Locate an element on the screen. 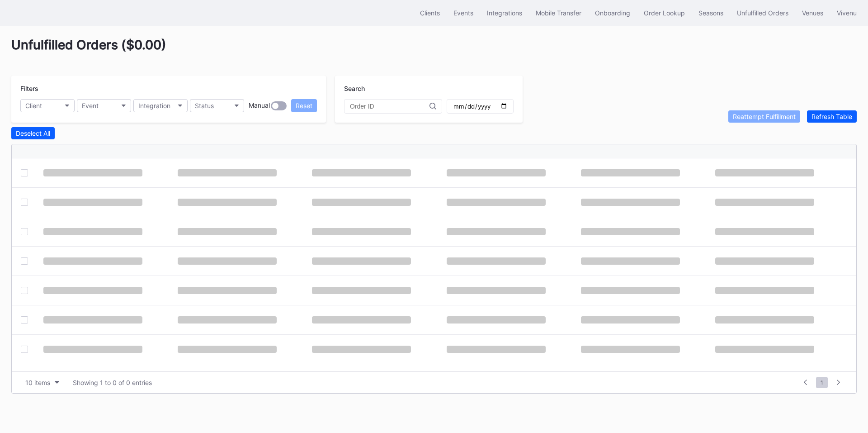 The image size is (868, 433). a: Integrations is located at coordinates (504, 13).